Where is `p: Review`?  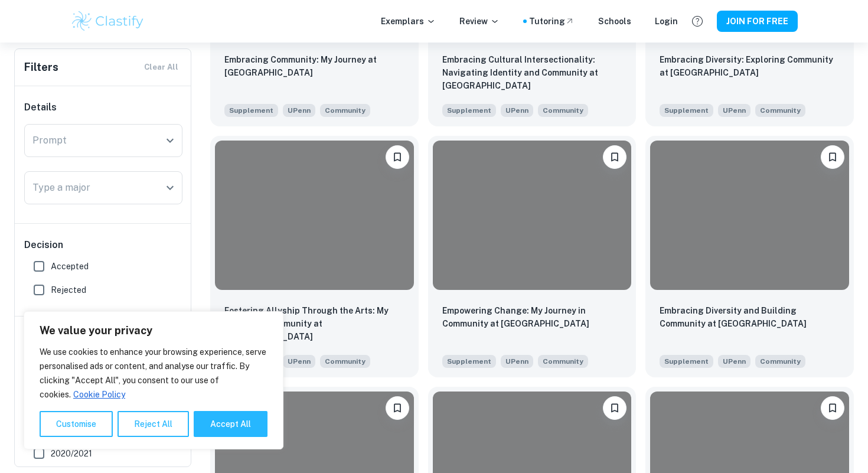 p: Review is located at coordinates (479, 21).